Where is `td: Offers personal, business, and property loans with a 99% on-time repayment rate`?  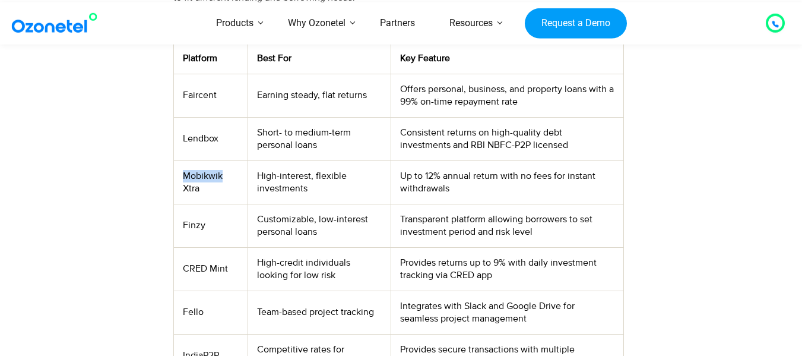 td: Offers personal, business, and property loans with a 99% on-time repayment rate is located at coordinates (507, 95).